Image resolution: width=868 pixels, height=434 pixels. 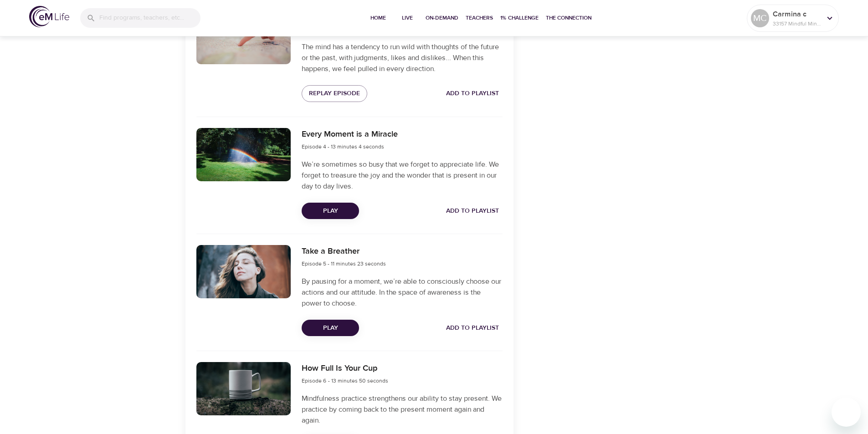 What do you see at coordinates (402, 175) in the screenshot?
I see `p: We’re sometimes so busy that we forget to appreciate life. We forget to treasure the joy and the ...` at bounding box center [402, 175].